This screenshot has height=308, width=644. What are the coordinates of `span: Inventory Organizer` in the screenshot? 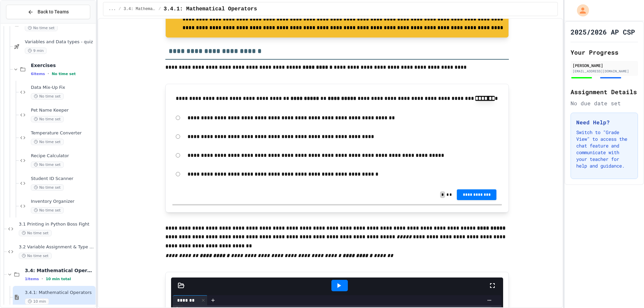 It's located at (62, 202).